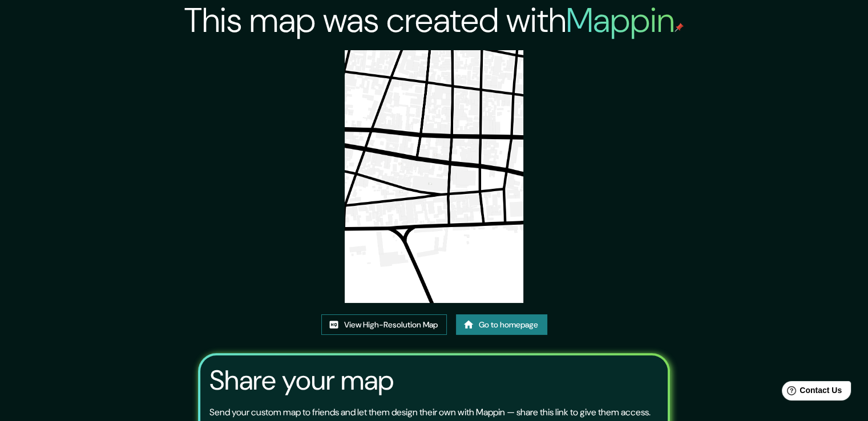  I want to click on a: View High-Resolution Map, so click(384, 324).